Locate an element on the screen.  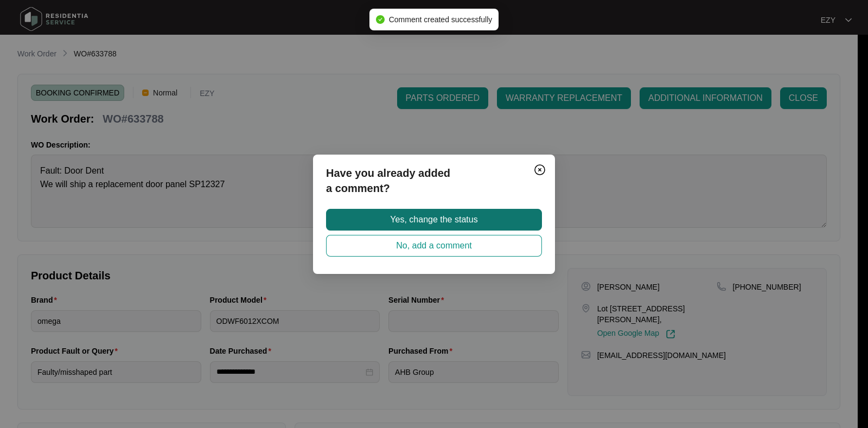
span: No, add a comment is located at coordinates (434, 246).